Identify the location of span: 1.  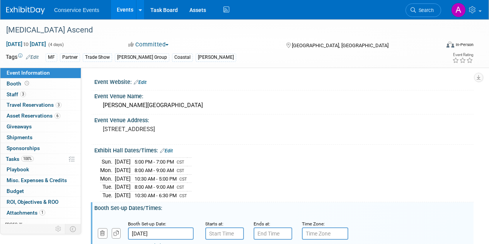
(42, 212).